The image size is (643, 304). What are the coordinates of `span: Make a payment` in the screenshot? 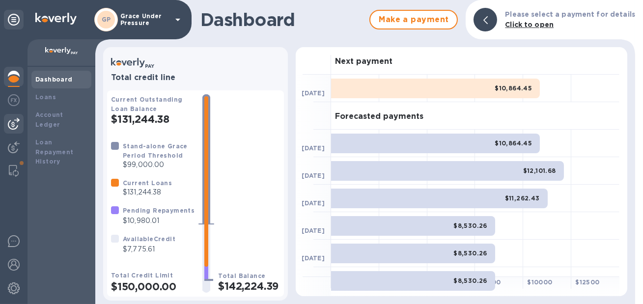 It's located at (414, 20).